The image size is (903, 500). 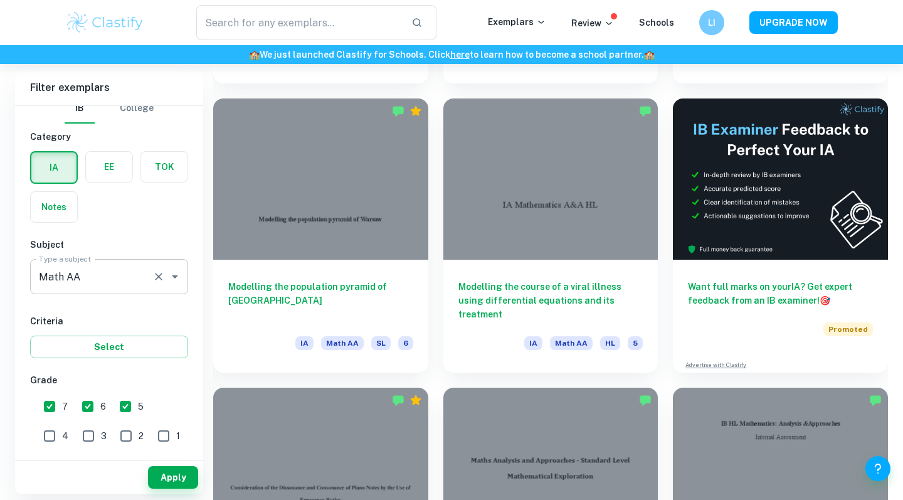 I want to click on a: here, so click(x=460, y=55).